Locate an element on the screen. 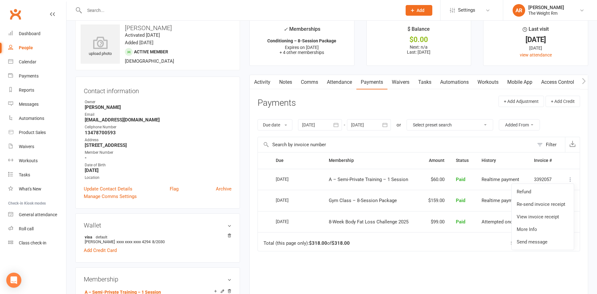  div: Calendar is located at coordinates (28, 62).